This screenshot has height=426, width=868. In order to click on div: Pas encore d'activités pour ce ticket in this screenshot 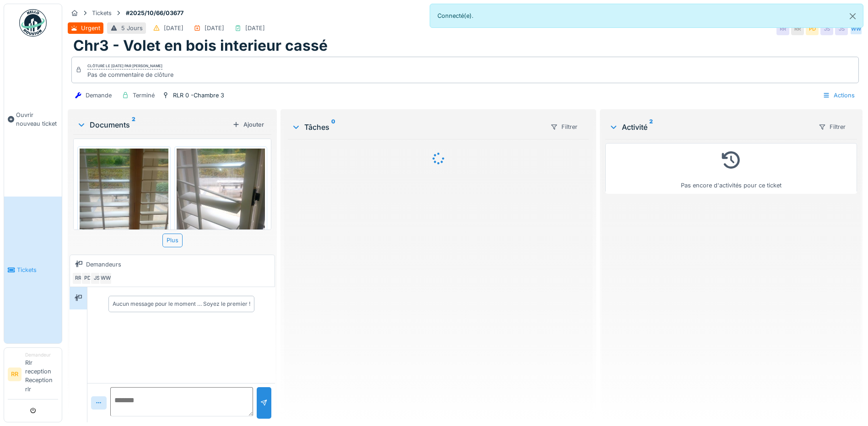, I will do `click(731, 168)`.